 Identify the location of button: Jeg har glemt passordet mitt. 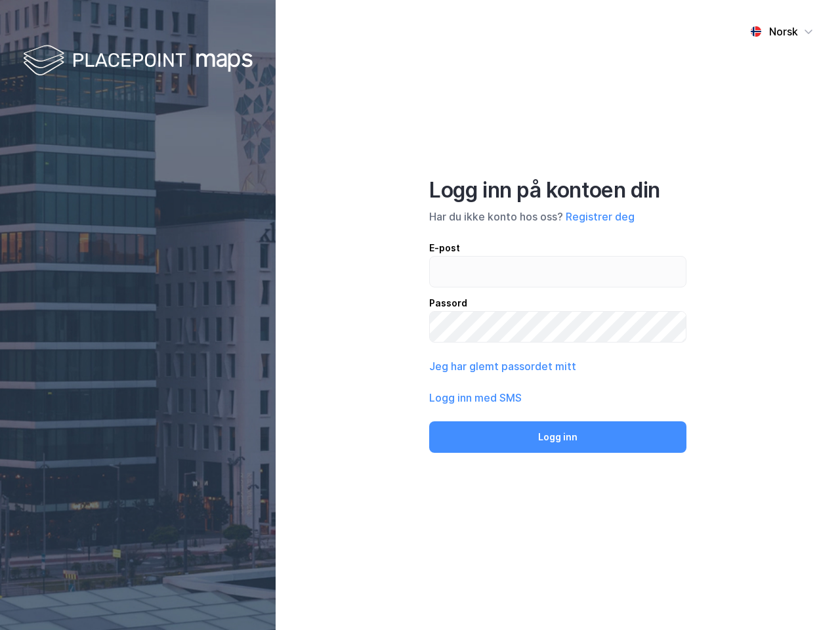
(503, 366).